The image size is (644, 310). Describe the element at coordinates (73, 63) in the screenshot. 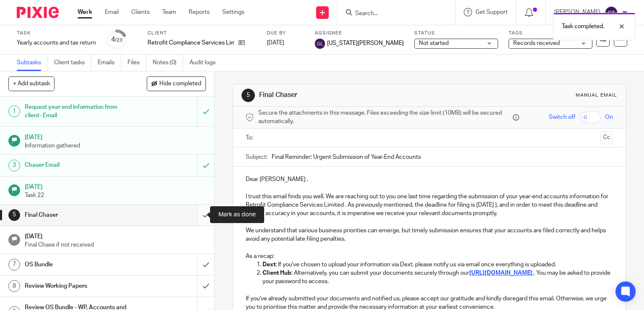

I see `a: Client tasks` at that location.